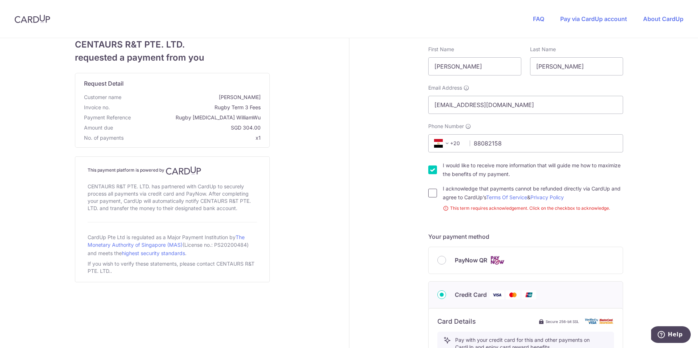  Describe the element at coordinates (533, 209) in the screenshot. I see `small: This term requires acknowledgement. Click on the checkbox to acknowledge.` at that location.